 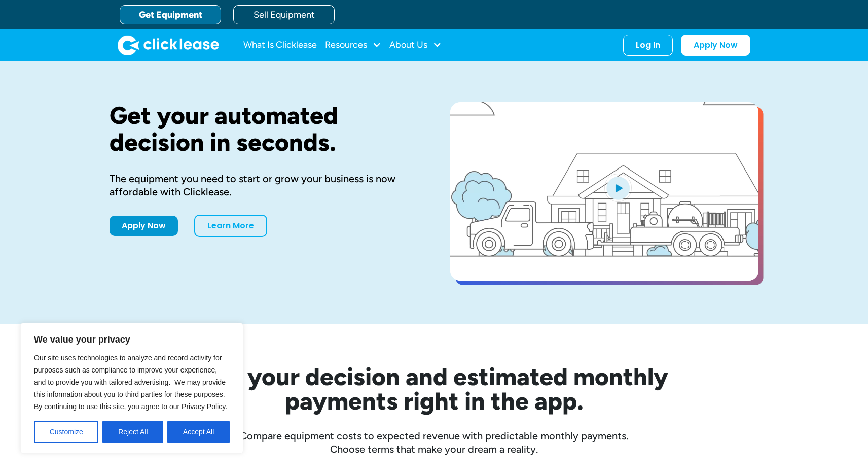 I want to click on p: We value your privacy, so click(x=132, y=340).